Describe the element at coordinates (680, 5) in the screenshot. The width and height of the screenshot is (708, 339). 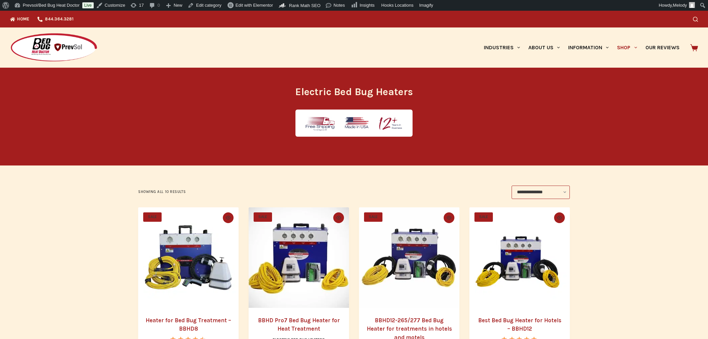
I see `span: Melody` at that location.